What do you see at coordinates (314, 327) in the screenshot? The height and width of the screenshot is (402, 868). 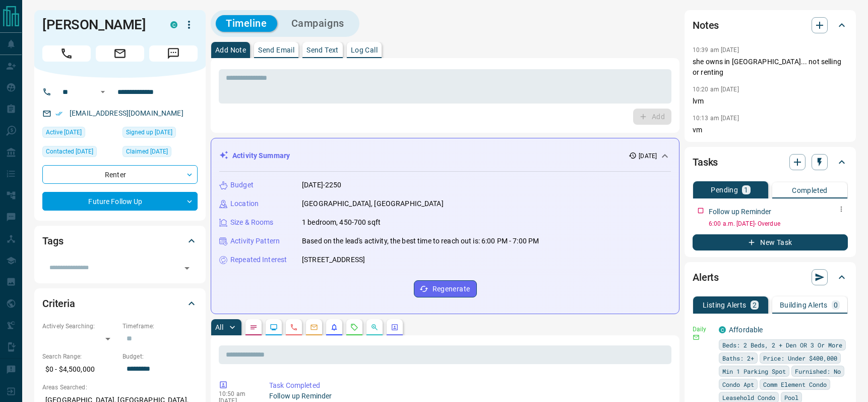 I see `svg: Emails` at bounding box center [314, 327].